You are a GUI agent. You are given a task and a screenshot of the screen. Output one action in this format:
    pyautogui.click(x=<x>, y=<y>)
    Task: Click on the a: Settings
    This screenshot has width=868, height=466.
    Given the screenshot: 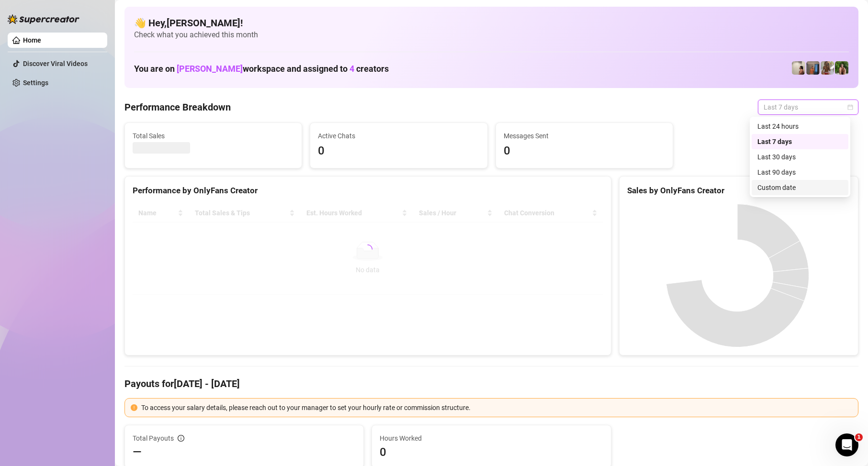 What is the action you would take?
    pyautogui.click(x=36, y=83)
    